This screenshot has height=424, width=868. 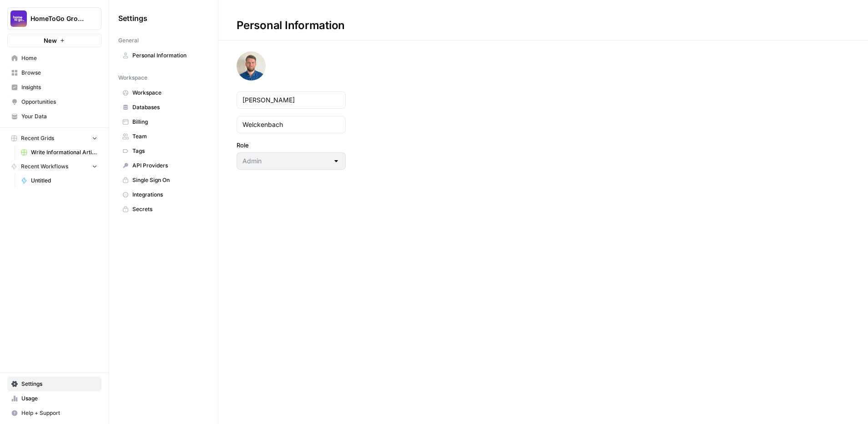 I want to click on span: Databases, so click(x=168, y=107).